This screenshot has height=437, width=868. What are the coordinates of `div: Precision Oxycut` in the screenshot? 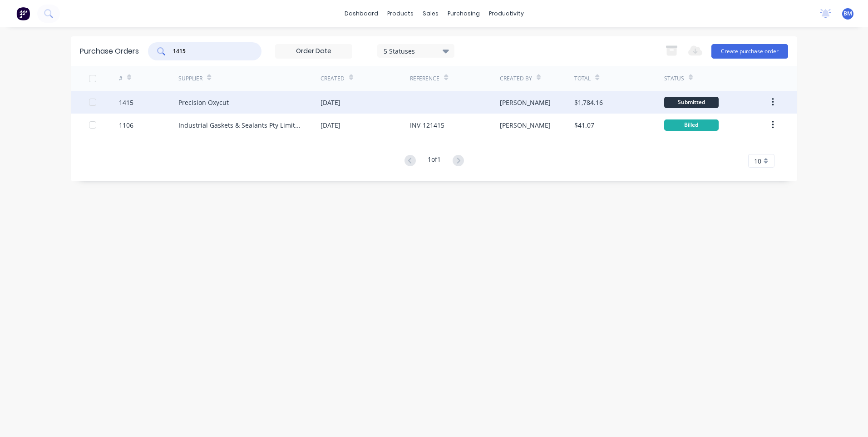 It's located at (203, 102).